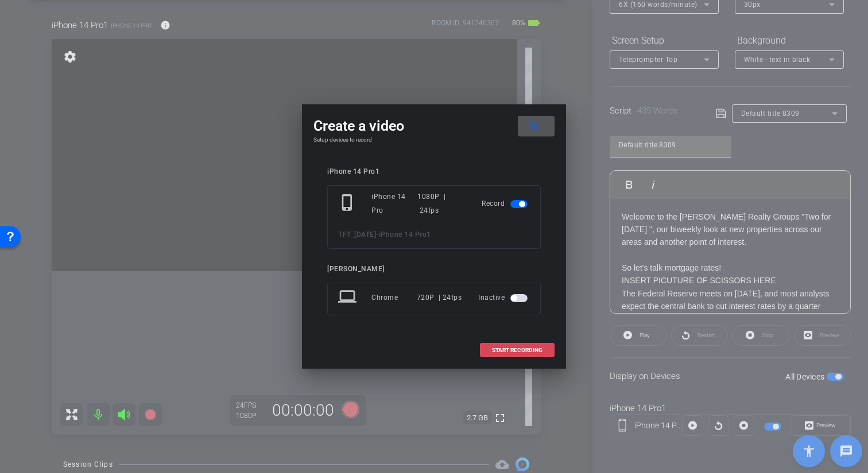  What do you see at coordinates (504, 298) in the screenshot?
I see `div: Inactive` at bounding box center [504, 298].